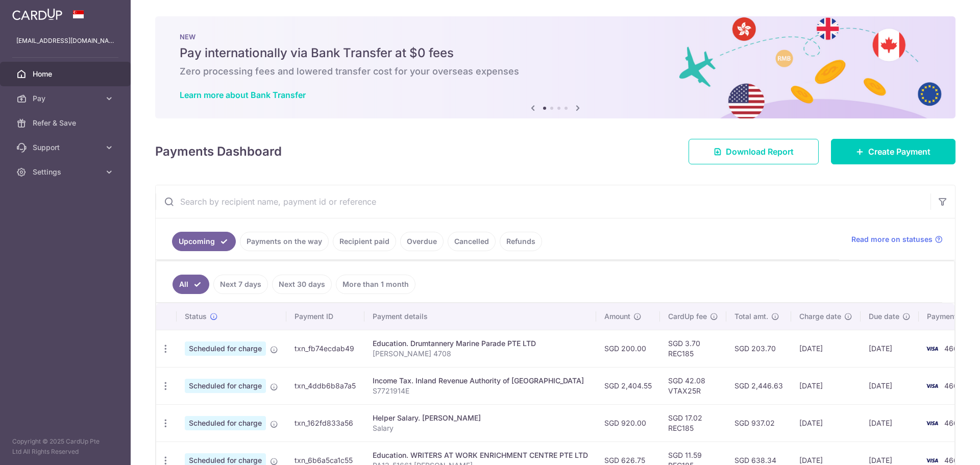  Describe the element at coordinates (66, 98) in the screenshot. I see `span: Pay` at that location.